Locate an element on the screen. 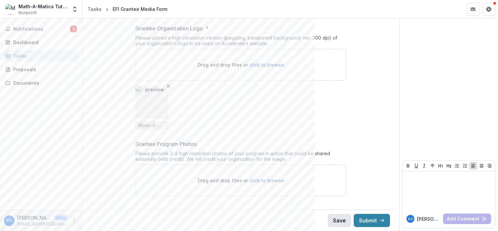 The height and width of the screenshot is (231, 498). button: Ordered List is located at coordinates (465, 166).